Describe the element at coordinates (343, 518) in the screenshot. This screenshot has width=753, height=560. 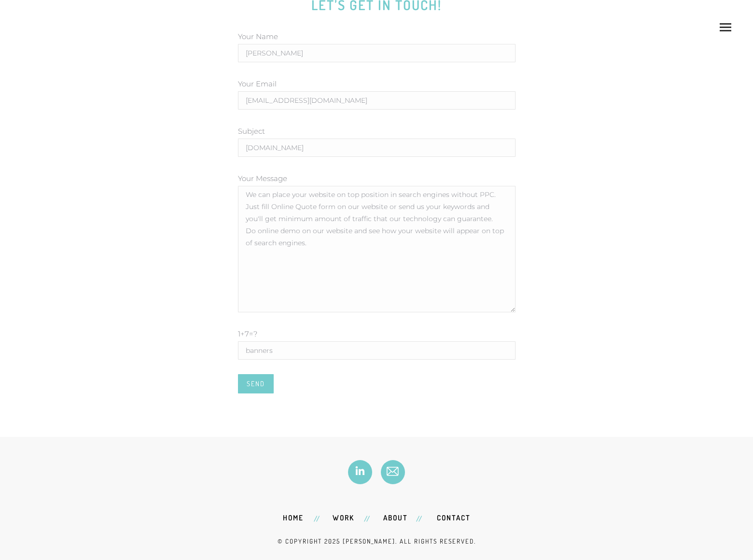
I see `span: Work` at that location.